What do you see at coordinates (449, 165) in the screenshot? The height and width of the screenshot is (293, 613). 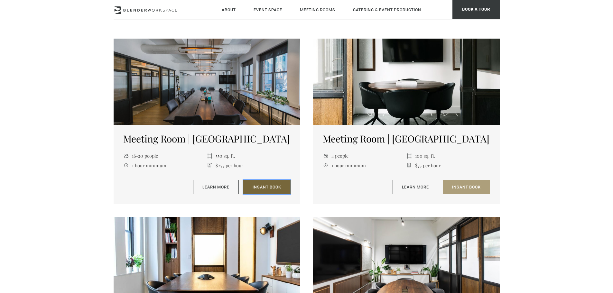 I see `li: $75 per hour` at bounding box center [449, 165].